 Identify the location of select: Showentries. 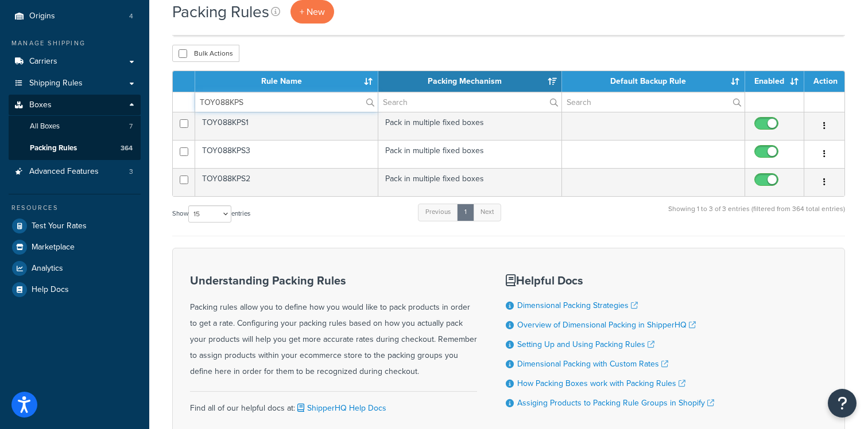
(210, 214).